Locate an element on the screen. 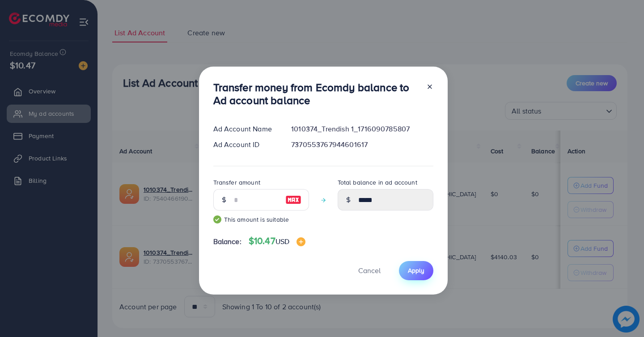 This screenshot has height=337, width=644. h4: $10.47 is located at coordinates (277, 241).